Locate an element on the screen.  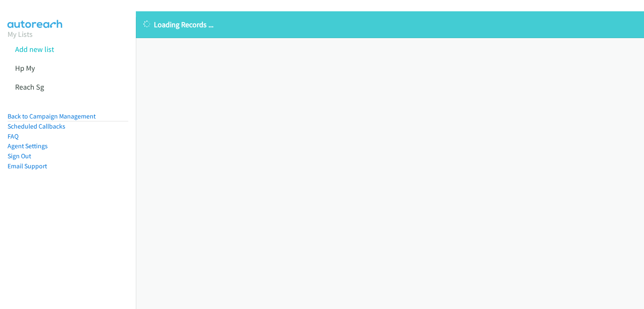
a: Add new list is located at coordinates (34, 49).